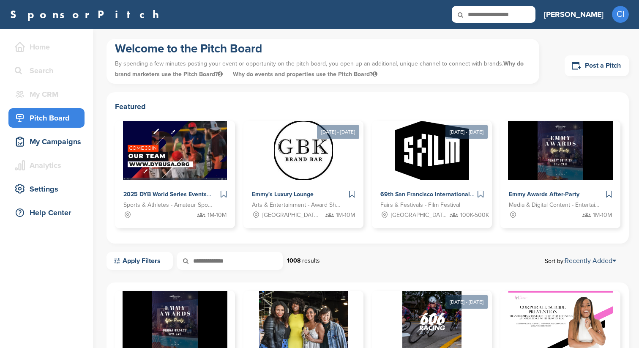 This screenshot has width=639, height=348. I want to click on span: Arts & Entertainment - Award Show, so click(297, 205).